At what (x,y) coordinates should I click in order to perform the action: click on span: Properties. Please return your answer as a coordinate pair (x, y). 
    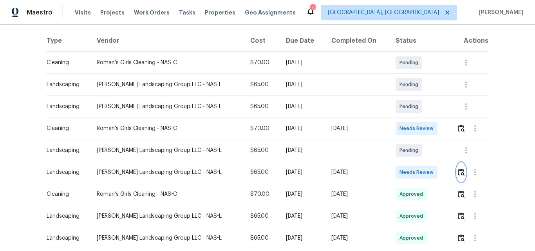
    Looking at the image, I should click on (220, 13).